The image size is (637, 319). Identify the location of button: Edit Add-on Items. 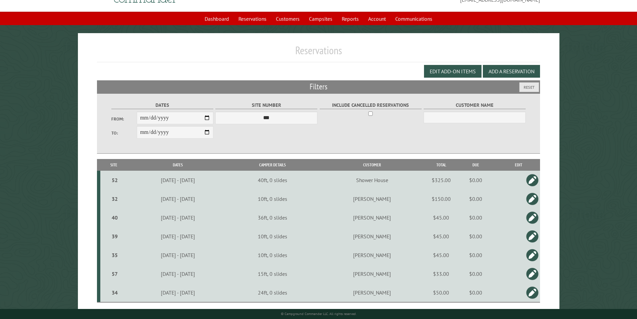
(453, 71).